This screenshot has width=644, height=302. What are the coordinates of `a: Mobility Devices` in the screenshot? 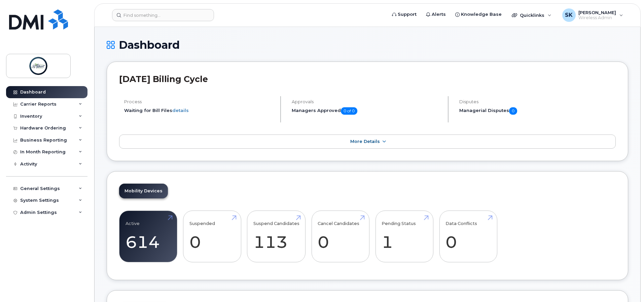 It's located at (143, 191).